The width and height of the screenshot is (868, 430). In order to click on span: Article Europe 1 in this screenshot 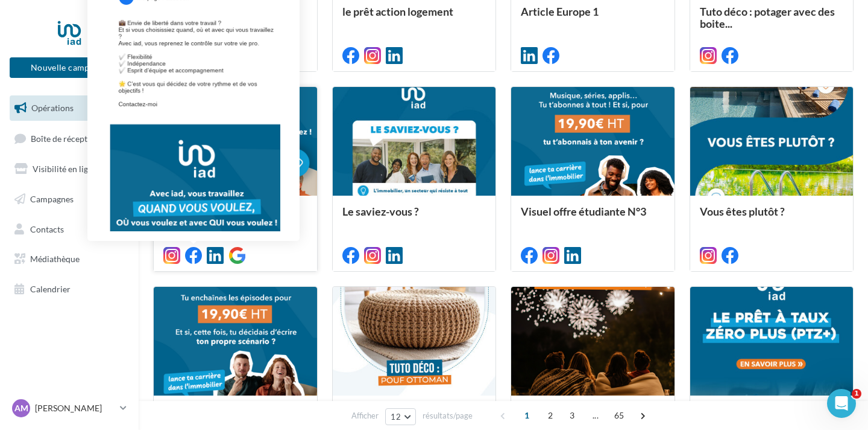, I will do `click(560, 11)`.